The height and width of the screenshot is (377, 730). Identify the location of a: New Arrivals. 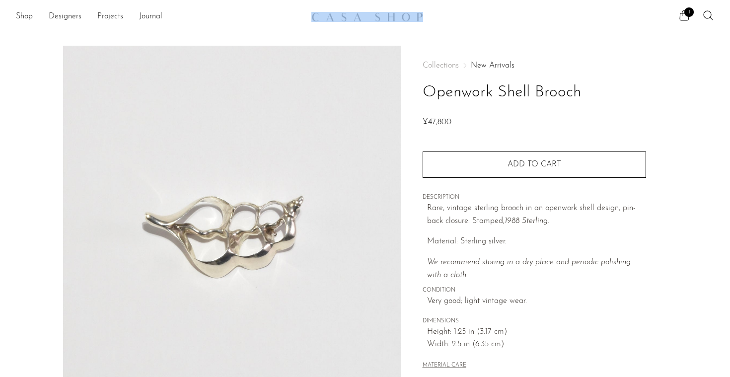
(493, 66).